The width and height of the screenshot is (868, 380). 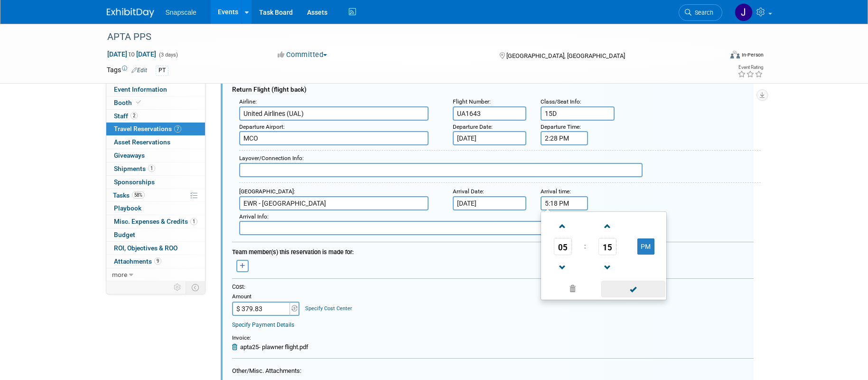 I want to click on body: Rich Text Area. Press ALT-0 for help., so click(x=257, y=26).